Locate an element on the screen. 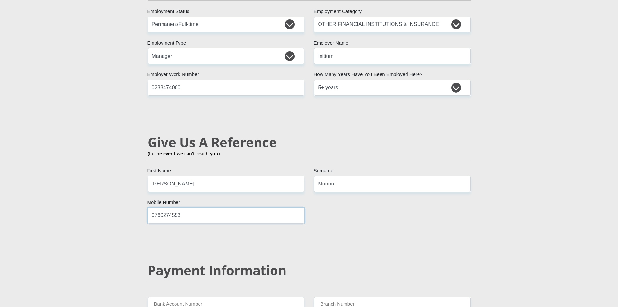 Image resolution: width=618 pixels, height=307 pixels. input: Name is located at coordinates (226, 183).